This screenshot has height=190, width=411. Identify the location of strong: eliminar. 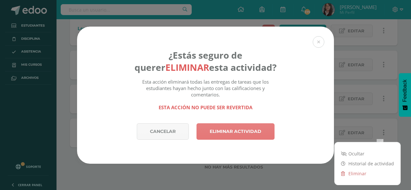
(187, 67).